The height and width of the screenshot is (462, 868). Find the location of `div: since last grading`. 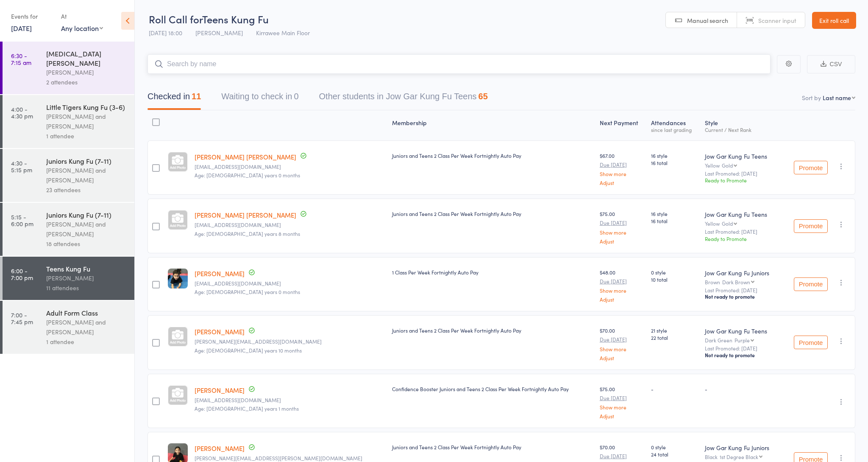

div: since last grading is located at coordinates (675, 129).